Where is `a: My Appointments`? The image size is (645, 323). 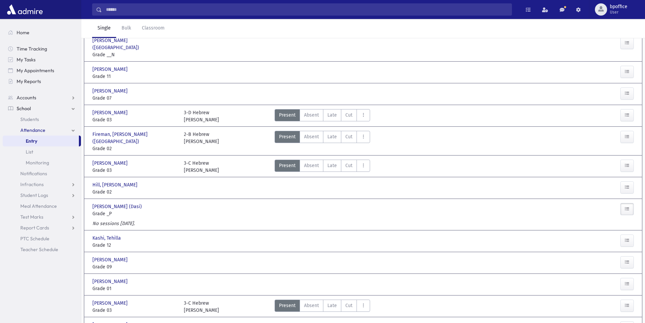 a: My Appointments is located at coordinates (42, 70).